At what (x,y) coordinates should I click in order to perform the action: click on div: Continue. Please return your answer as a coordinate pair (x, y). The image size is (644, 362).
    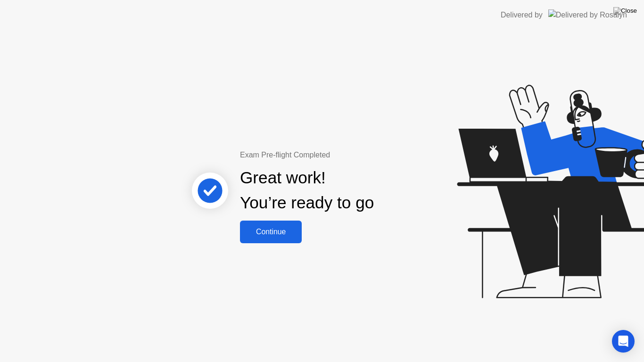
    Looking at the image, I should click on (271, 232).